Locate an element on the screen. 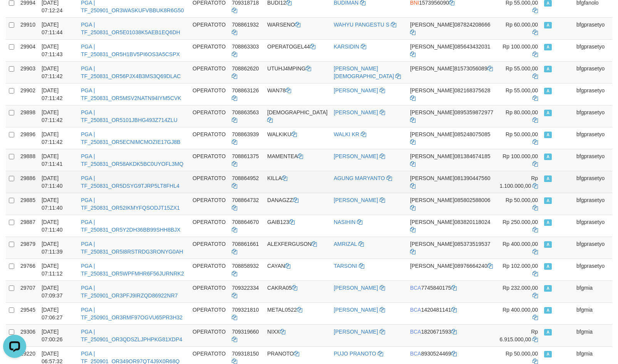 The height and width of the screenshot is (364, 618). td: 708864952 is located at coordinates (246, 182).